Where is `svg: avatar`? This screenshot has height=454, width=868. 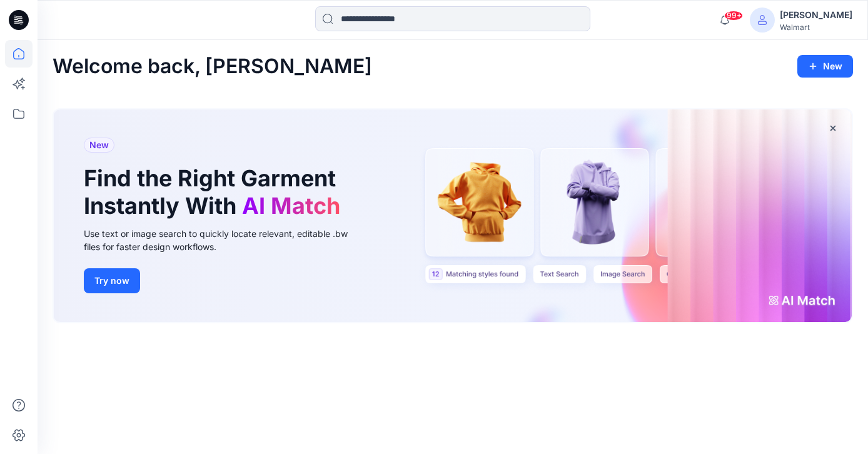 svg: avatar is located at coordinates (763, 20).